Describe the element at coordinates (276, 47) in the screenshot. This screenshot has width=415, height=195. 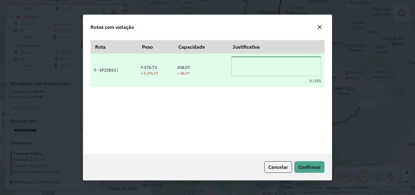
I see `th: Justificativa` at that location.